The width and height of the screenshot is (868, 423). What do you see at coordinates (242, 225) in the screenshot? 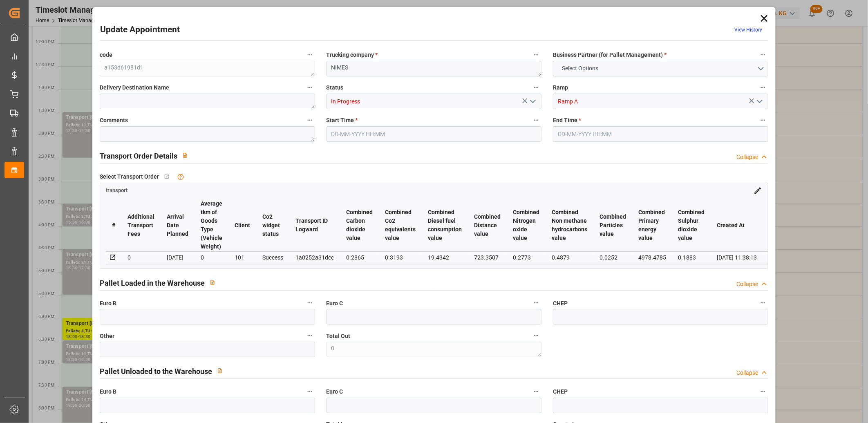
I see `th: Client` at bounding box center [242, 225].